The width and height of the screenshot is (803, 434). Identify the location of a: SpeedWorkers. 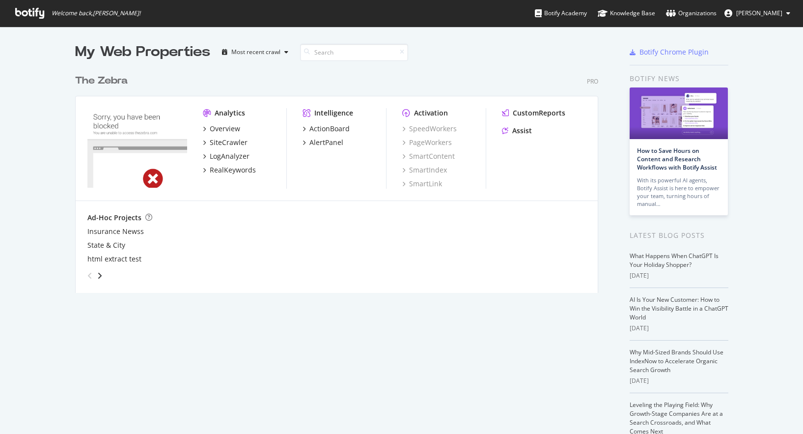
(429, 129).